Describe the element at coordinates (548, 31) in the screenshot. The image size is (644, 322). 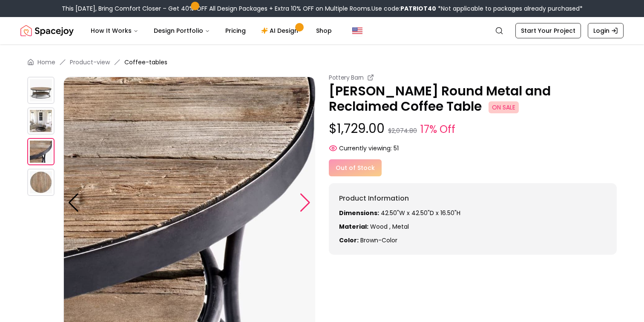
I see `a: Start Your Project` at that location.